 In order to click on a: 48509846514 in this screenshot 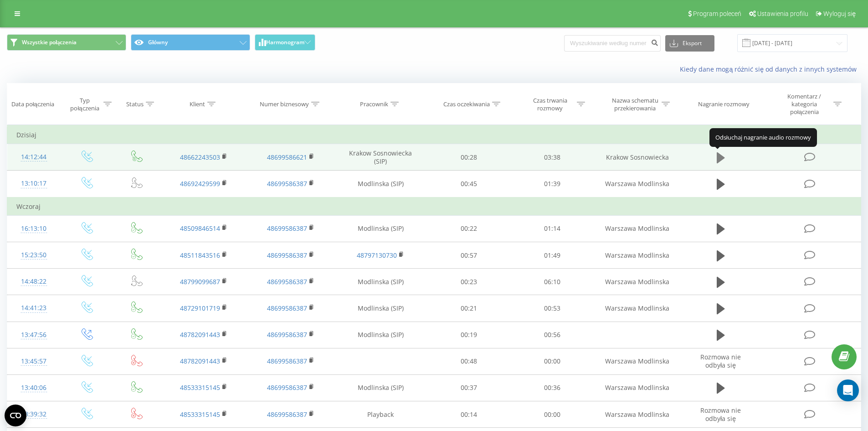, I will do `click(200, 228)`.